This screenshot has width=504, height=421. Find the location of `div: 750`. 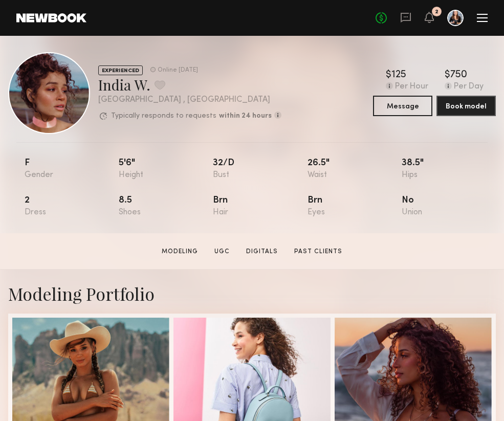

div: 750 is located at coordinates (458, 75).